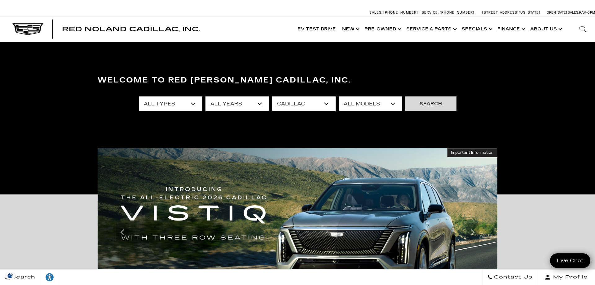  I want to click on select: Filter by model, so click(370, 104).